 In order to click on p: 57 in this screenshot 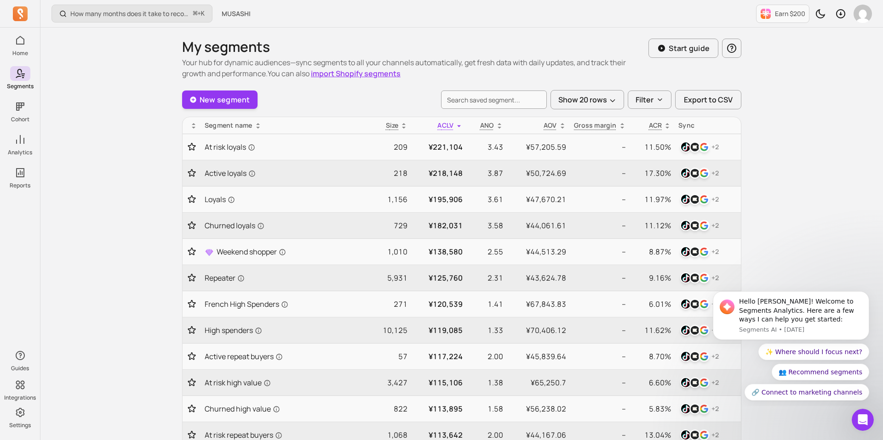, I will do `click(389, 357)`.